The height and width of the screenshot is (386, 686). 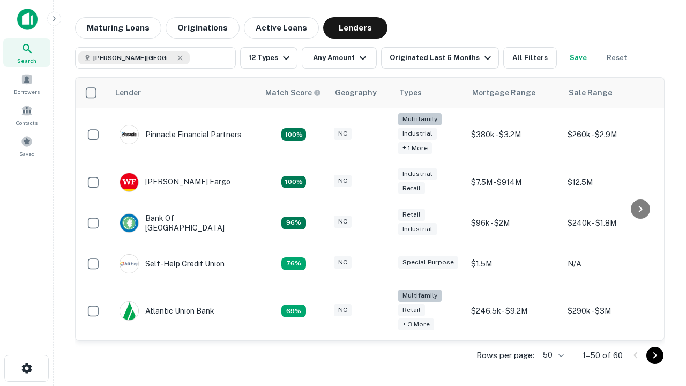 What do you see at coordinates (610, 182) in the screenshot?
I see `td: $12.5M` at bounding box center [610, 182].